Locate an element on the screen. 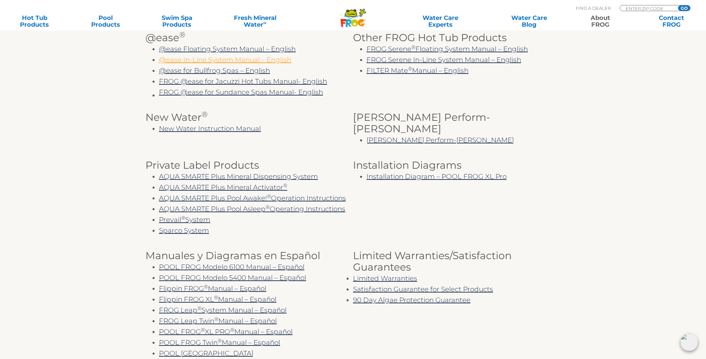 The height and width of the screenshot is (359, 706). a: FROG Leap Twin®Manual – Español is located at coordinates (218, 321).